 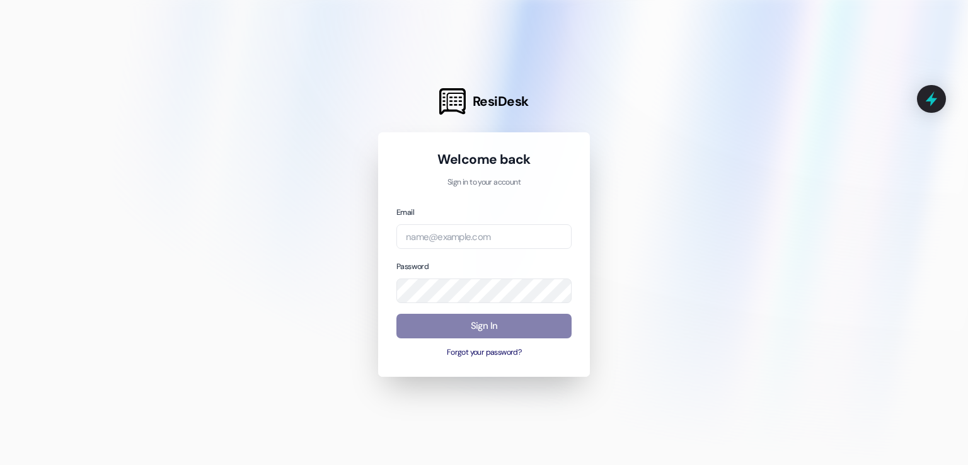 What do you see at coordinates (500, 101) in the screenshot?
I see `span: ResiDesk` at bounding box center [500, 101].